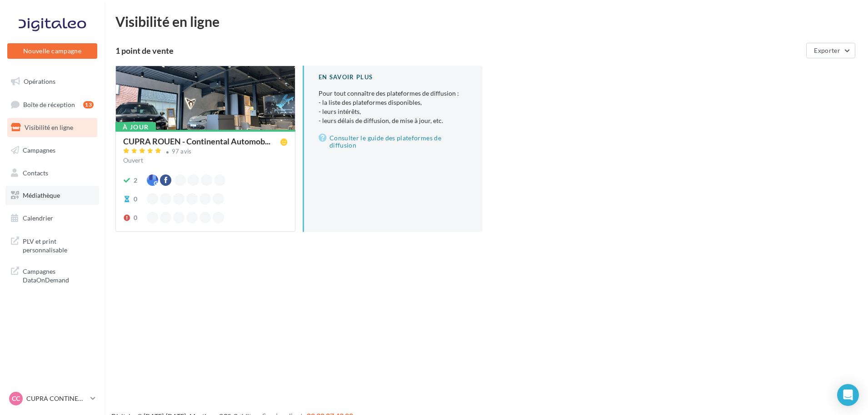 This screenshot has height=415, width=868. What do you see at coordinates (53, 218) in the screenshot?
I see `a: Calendrier` at bounding box center [53, 218].